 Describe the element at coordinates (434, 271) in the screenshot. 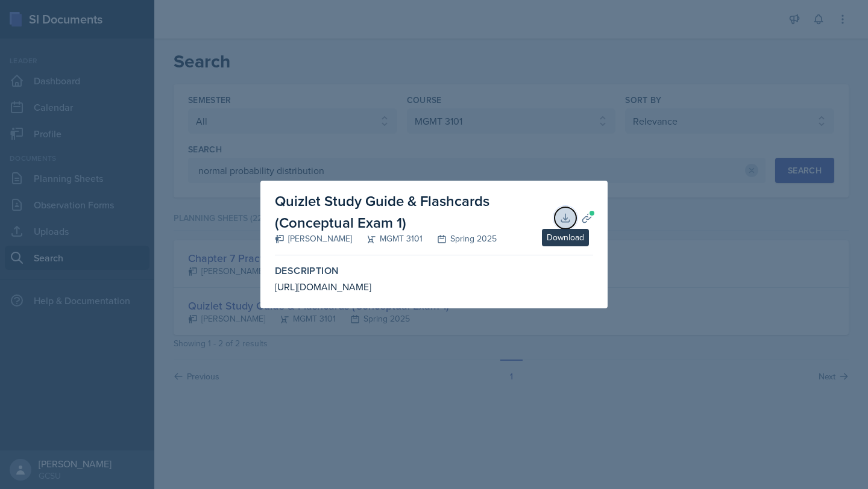

I see `label: Description` at that location.